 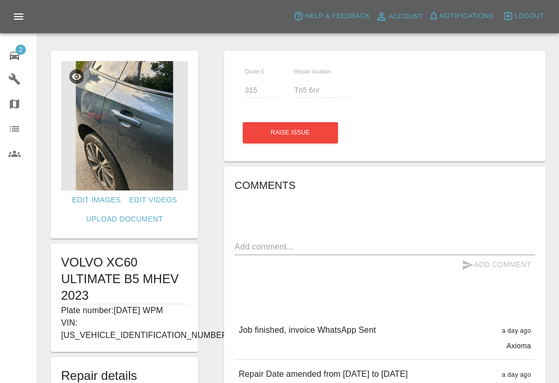 What do you see at coordinates (307, 330) in the screenshot?
I see `p: Job finished, invoice WhatsApp Sent` at bounding box center [307, 330].